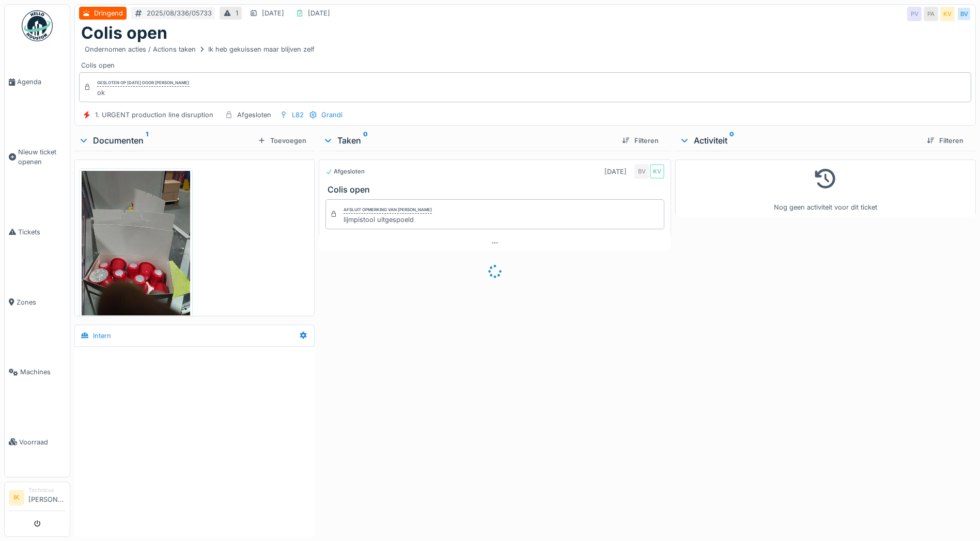 The width and height of the screenshot is (980, 541). Describe the element at coordinates (47, 490) in the screenshot. I see `div: Technicus` at that location.